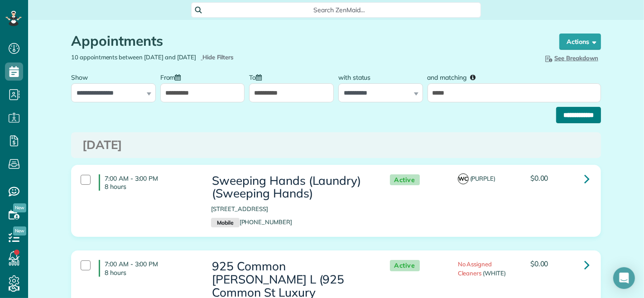 This screenshot has width=644, height=298. What do you see at coordinates (218, 57) in the screenshot?
I see `span: Hide Filters` at bounding box center [218, 57].